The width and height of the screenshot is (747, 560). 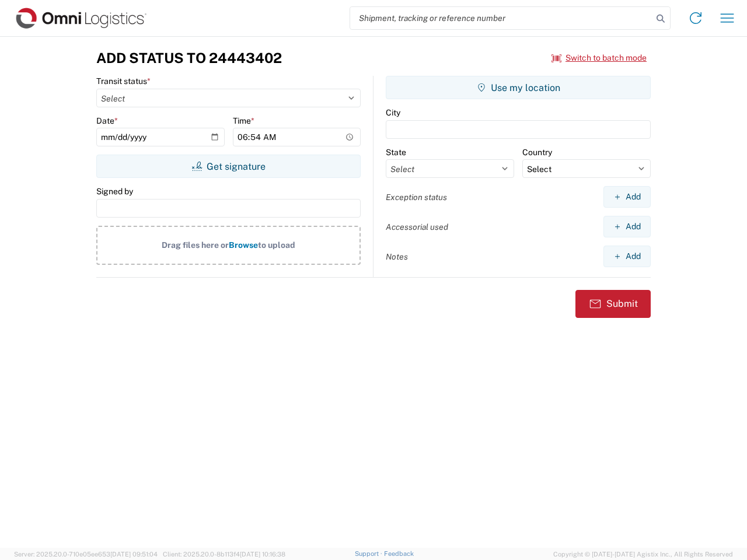 I want to click on label: City, so click(x=393, y=112).